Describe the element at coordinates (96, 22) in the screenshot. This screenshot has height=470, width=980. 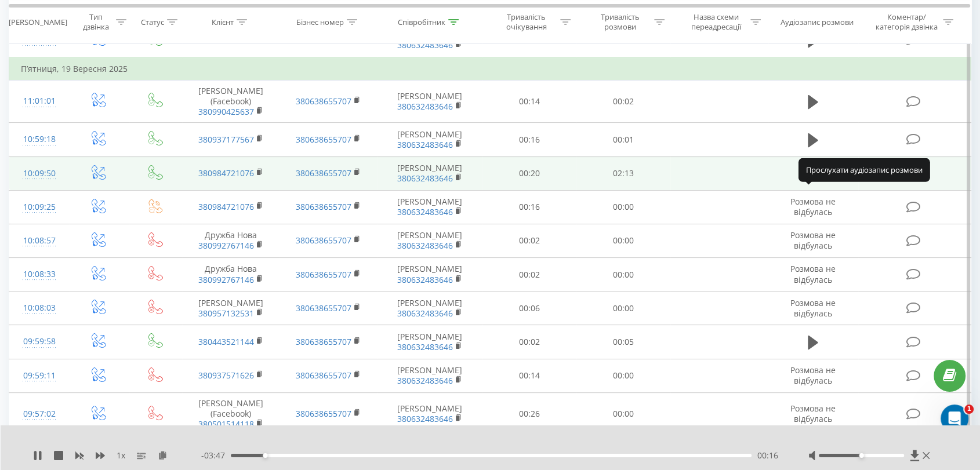
I see `div: Тип дзвінка` at that location.